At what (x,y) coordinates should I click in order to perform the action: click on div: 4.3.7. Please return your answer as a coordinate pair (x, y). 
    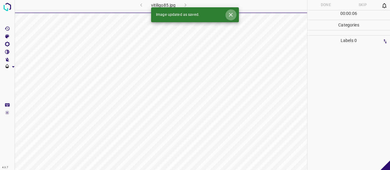
    Looking at the image, I should click on (5, 168).